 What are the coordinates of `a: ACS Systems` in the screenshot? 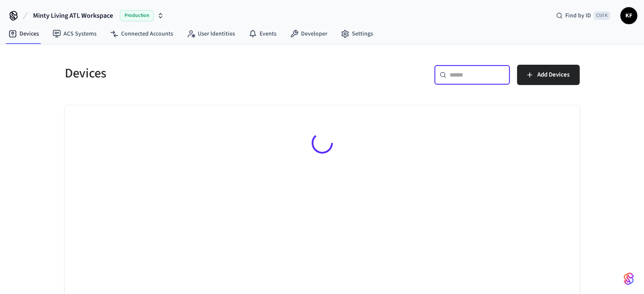 It's located at (74, 34).